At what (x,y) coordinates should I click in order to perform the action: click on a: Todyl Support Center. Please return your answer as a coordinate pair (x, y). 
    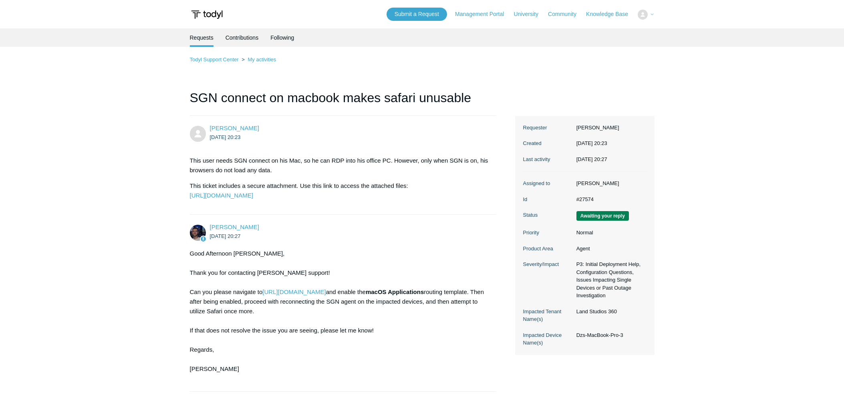
    Looking at the image, I should click on (214, 59).